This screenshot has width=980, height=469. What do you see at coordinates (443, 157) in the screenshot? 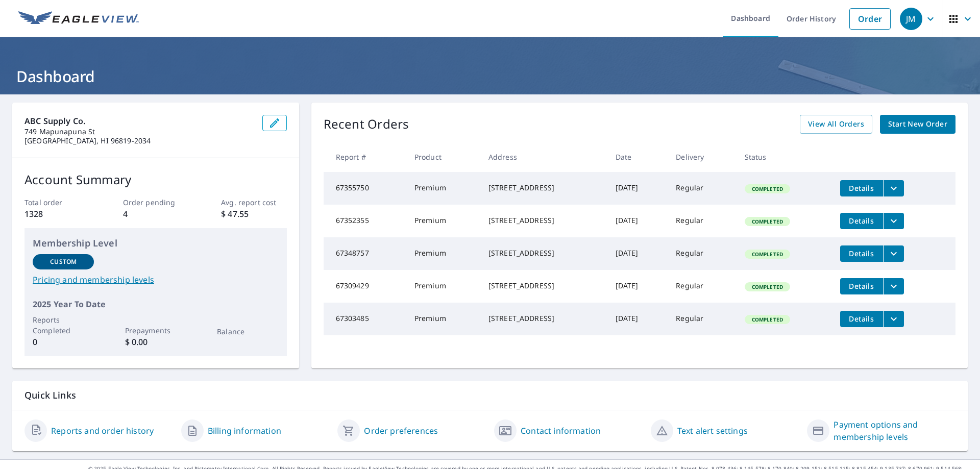
I see `th: Product` at bounding box center [443, 157].